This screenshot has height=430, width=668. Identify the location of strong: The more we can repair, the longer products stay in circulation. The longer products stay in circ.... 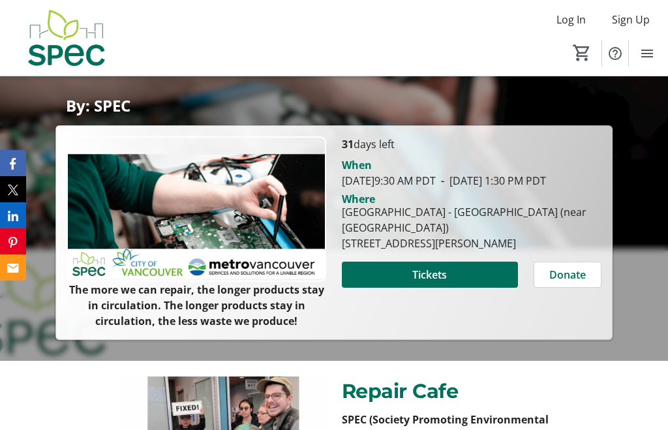
(196, 306).